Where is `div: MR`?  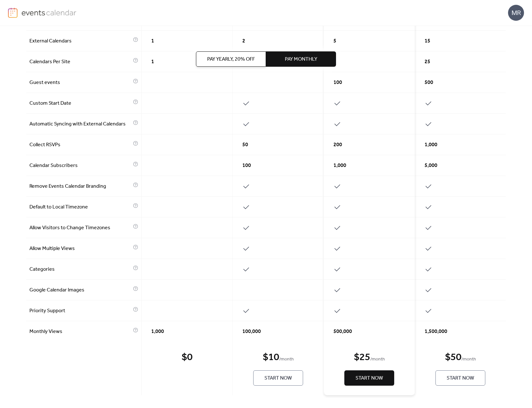
div: MR is located at coordinates (516, 13).